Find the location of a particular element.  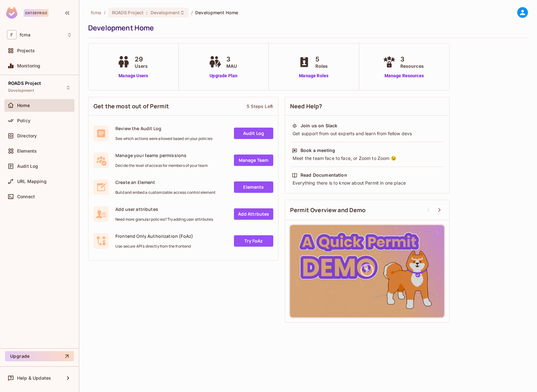

span: Workspace: fcma is located at coordinates (25, 35).